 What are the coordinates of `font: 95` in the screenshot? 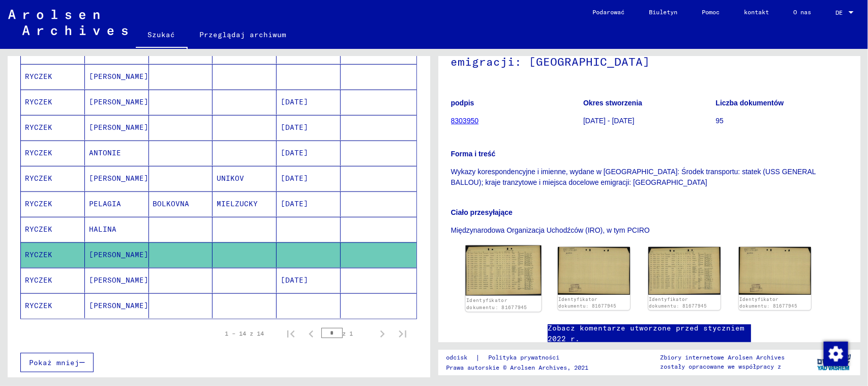 It's located at (720, 121).